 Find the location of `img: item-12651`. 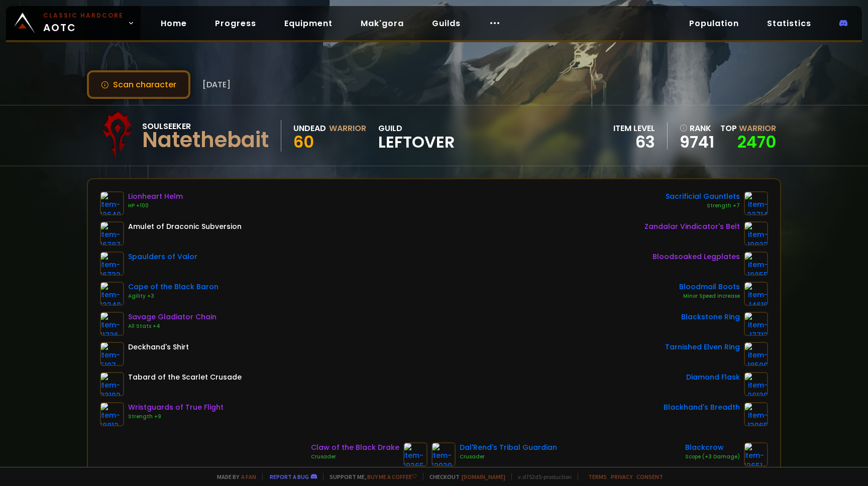

img: item-12651 is located at coordinates (756, 455).